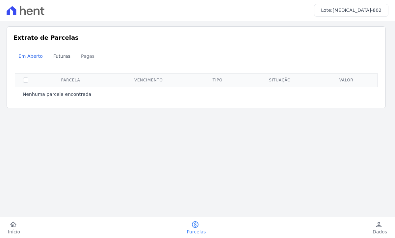 Image resolution: width=395 pixels, height=238 pixels. Describe the element at coordinates (346, 80) in the screenshot. I see `th: Valor` at that location.